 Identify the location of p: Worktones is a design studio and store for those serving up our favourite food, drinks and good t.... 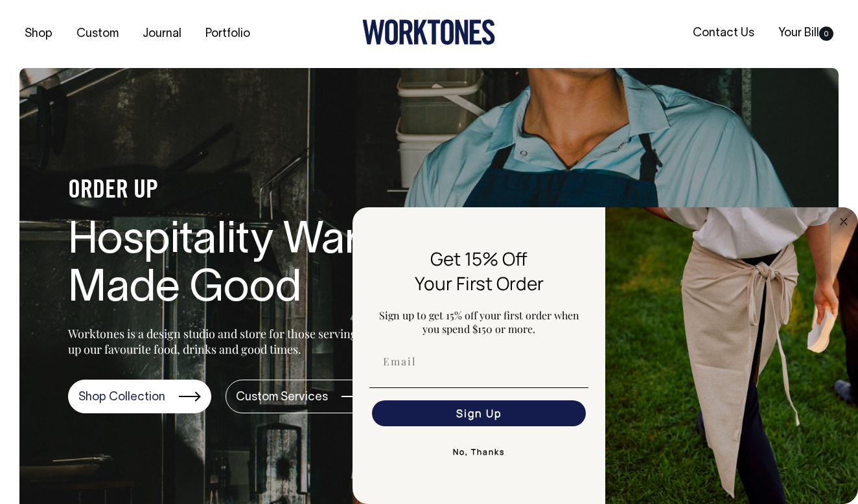
(215, 342).